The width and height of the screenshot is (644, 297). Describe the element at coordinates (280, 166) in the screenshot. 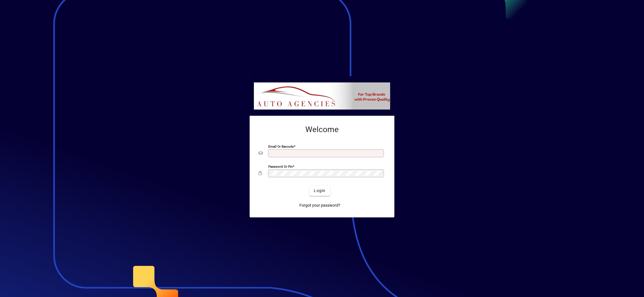

I see `mat-label: Password or Pin` at that location.